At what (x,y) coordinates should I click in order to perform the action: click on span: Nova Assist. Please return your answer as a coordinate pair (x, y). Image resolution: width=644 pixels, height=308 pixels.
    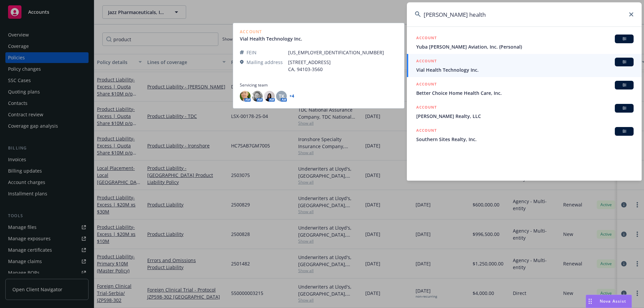
    Looking at the image, I should click on (613, 301).